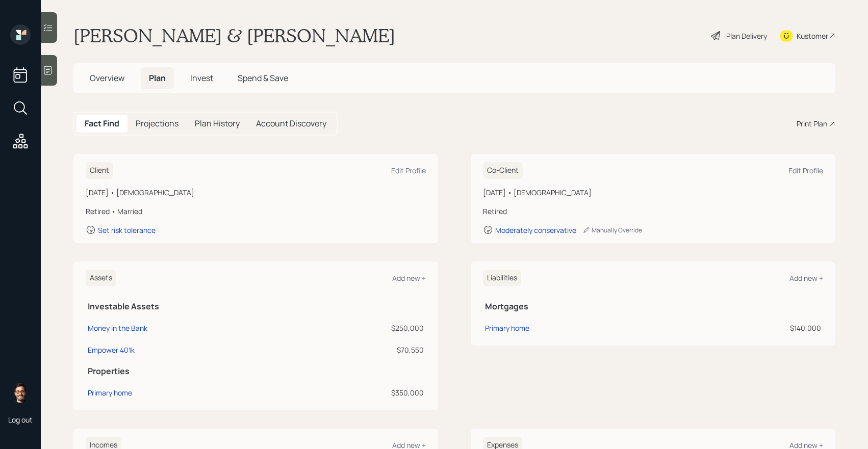 The image size is (868, 449). What do you see at coordinates (20, 392) in the screenshot?
I see `img: sami-boghos-headshot.png` at bounding box center [20, 392].